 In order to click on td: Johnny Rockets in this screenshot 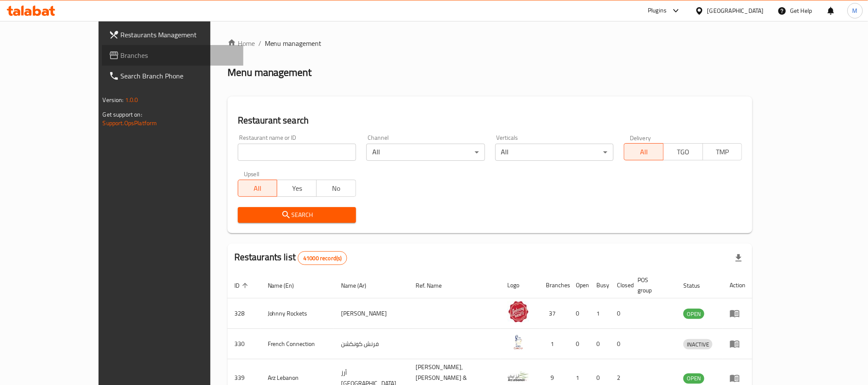, I will do `click(298, 313)`.